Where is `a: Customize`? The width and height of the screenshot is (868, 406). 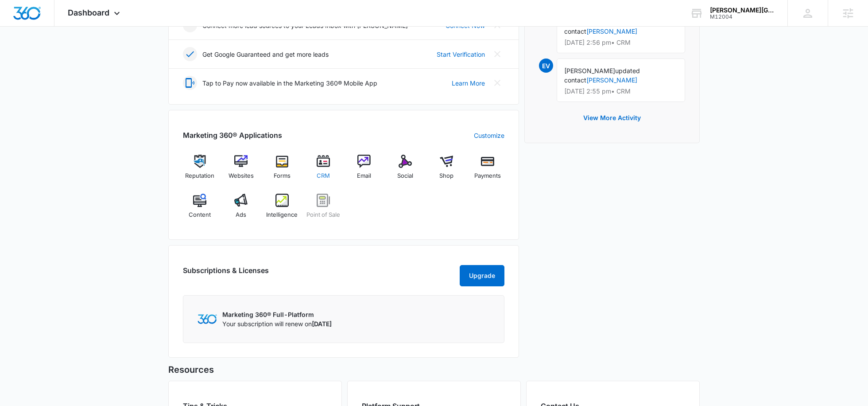 a: Customize is located at coordinates (489, 135).